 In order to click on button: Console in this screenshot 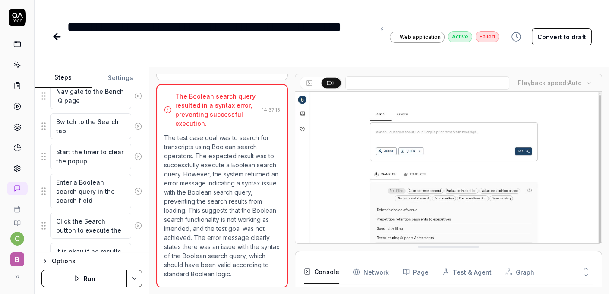, I will do `click(322, 272)`.